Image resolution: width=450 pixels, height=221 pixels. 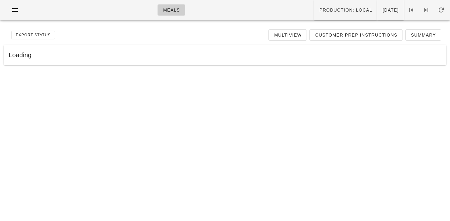 I want to click on button: Export Status, so click(x=33, y=35).